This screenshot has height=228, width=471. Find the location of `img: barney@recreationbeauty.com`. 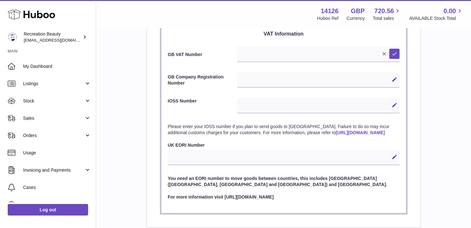

img: barney@recreationbeauty.com is located at coordinates (12, 37).